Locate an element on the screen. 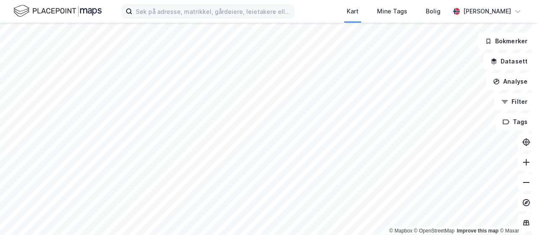 This screenshot has width=538, height=235. button: Filter is located at coordinates (515, 102).